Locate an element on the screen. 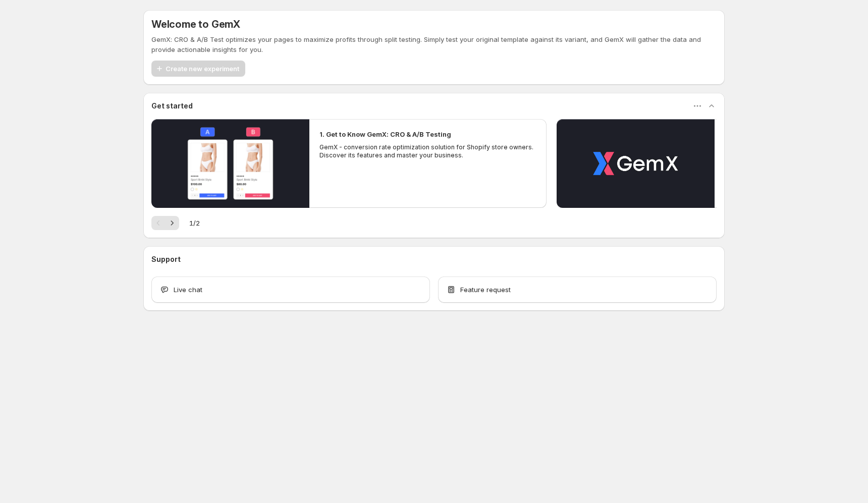  h3: Support is located at coordinates (166, 259).